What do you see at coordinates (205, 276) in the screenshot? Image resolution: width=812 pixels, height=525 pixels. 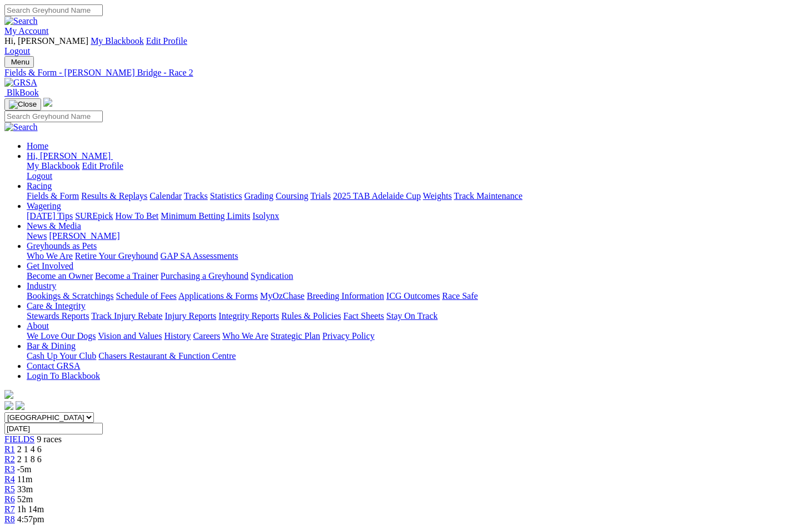 I see `a: Purchasing a Greyhound` at bounding box center [205, 276].